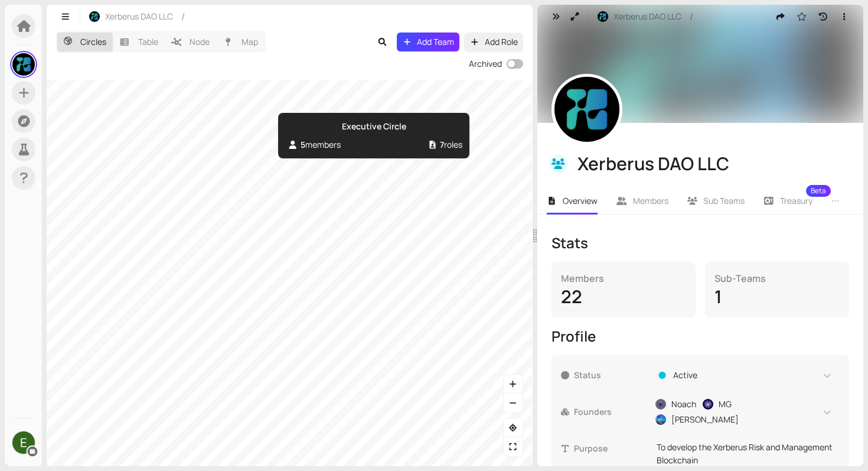 The width and height of the screenshot is (868, 471). I want to click on span: Treasury, so click(796, 201).